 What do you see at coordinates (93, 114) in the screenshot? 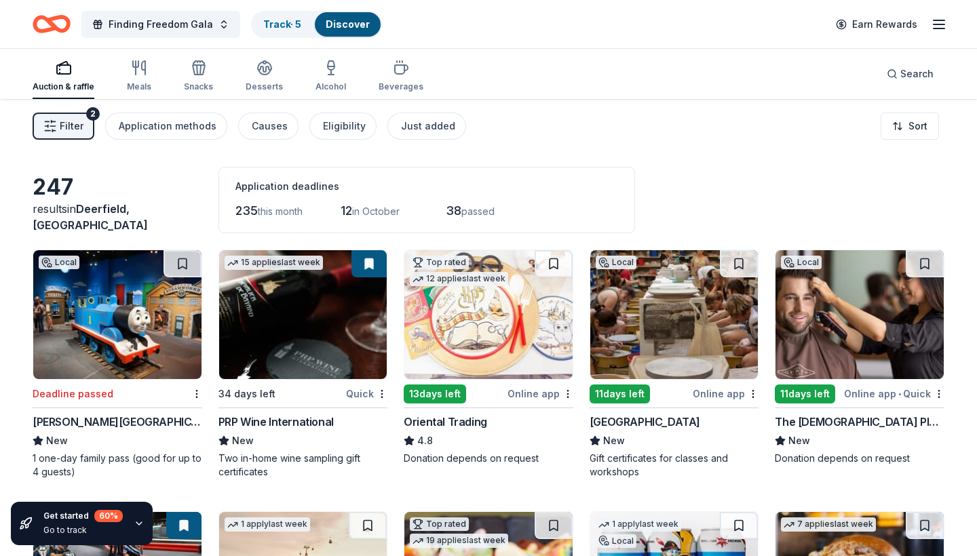
I see `div: 2` at bounding box center [93, 114].